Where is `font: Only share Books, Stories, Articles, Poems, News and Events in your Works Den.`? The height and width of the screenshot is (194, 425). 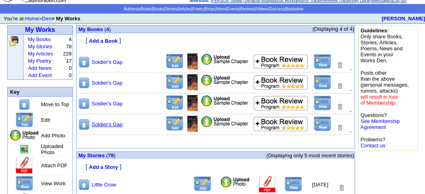
font: Only share Books, Stories, Articles, Poems, News and Events in your Works Den. is located at coordinates (382, 45).